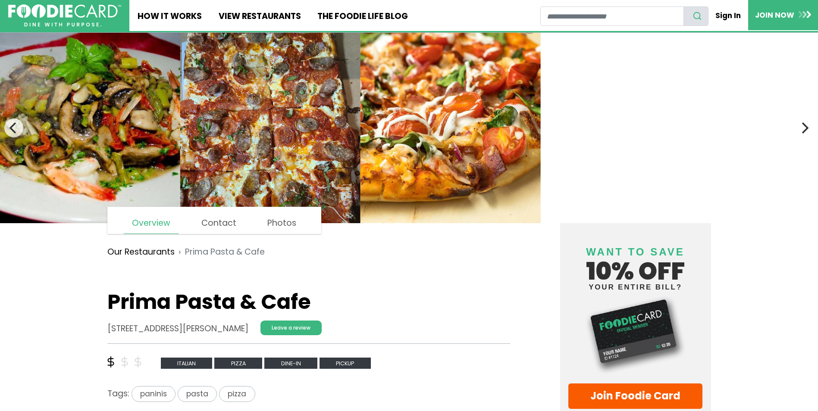  I want to click on a: Leave a review, so click(291, 328).